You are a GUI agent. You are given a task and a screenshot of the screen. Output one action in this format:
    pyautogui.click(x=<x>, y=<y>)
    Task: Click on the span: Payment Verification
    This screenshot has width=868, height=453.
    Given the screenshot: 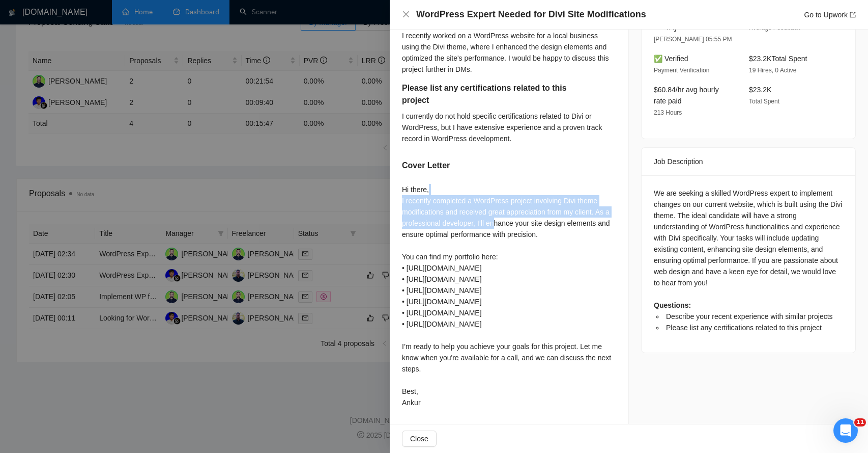 What is the action you would take?
    pyautogui.click(x=681, y=70)
    